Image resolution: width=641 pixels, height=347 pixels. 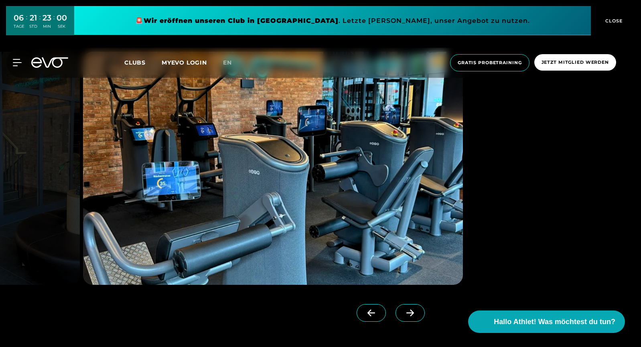 I want to click on div: 23, so click(x=47, y=18).